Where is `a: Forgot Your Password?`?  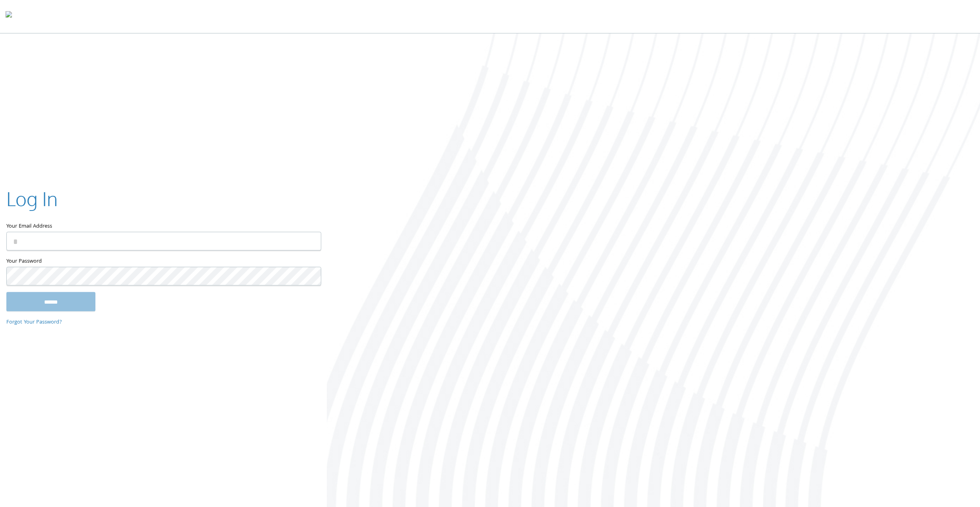 a: Forgot Your Password? is located at coordinates (34, 322).